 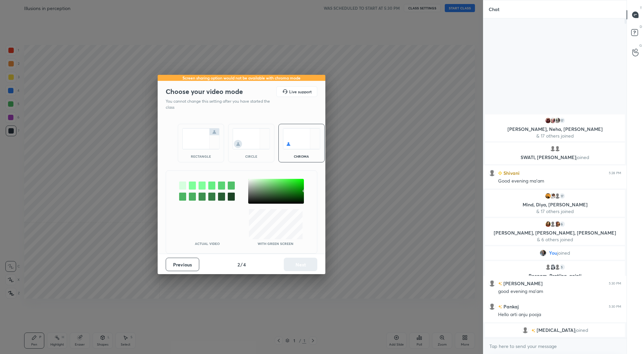 What do you see at coordinates (557, 120) in the screenshot?
I see `img: a3b631d4ec654a47950cbd375b28a3a4.jpg` at bounding box center [557, 120].